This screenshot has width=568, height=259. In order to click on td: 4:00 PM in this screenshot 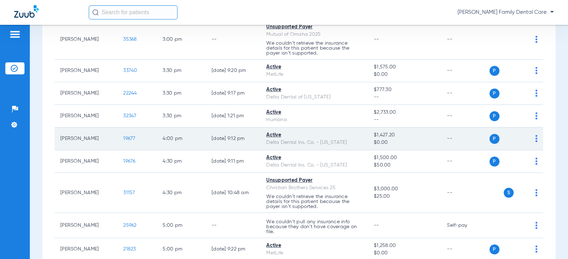, I will do `click(181, 139)`.